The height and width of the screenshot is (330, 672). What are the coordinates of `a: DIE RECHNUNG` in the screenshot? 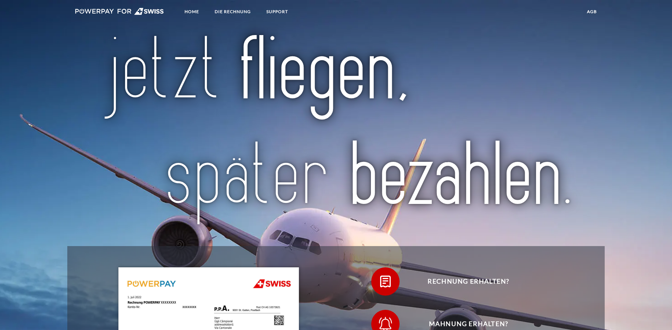 It's located at (233, 12).